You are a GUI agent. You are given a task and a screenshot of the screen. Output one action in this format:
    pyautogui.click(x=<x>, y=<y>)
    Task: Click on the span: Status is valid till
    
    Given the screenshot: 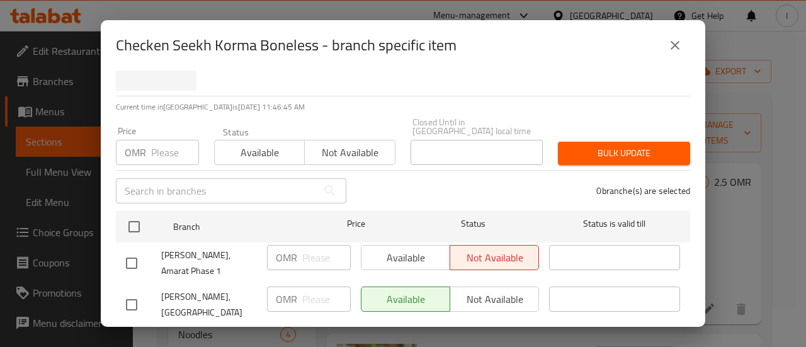 What is the action you would take?
    pyautogui.click(x=614, y=223)
    